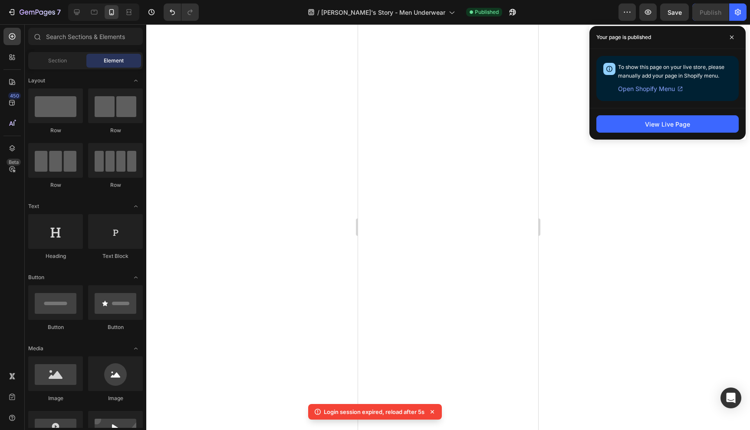 The width and height of the screenshot is (750, 430). Describe the element at coordinates (34, 12) in the screenshot. I see `button: 7` at that location.